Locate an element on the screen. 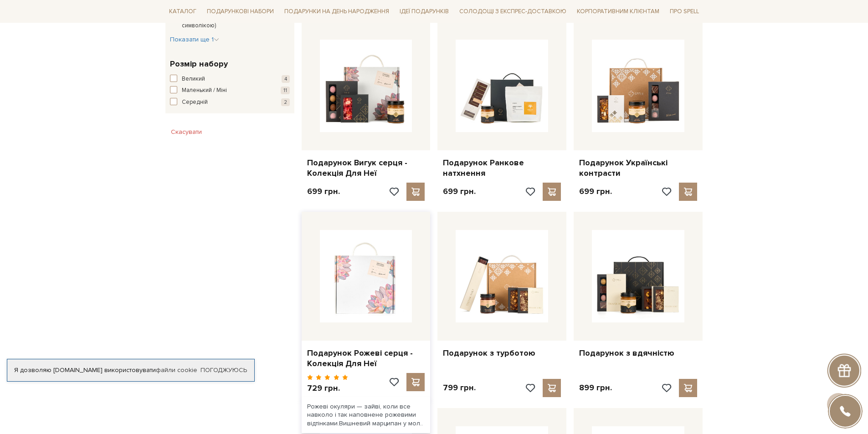  span: Маленький / Міні is located at coordinates (204, 91).